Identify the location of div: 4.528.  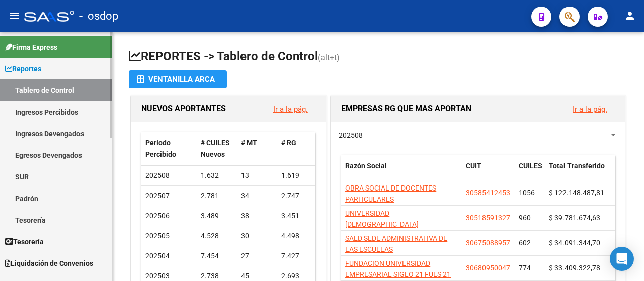
(217, 236).